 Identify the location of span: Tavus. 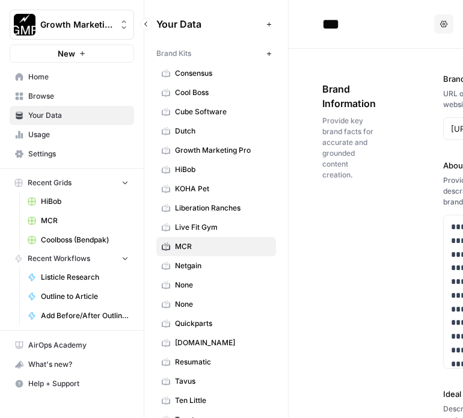
(222, 381).